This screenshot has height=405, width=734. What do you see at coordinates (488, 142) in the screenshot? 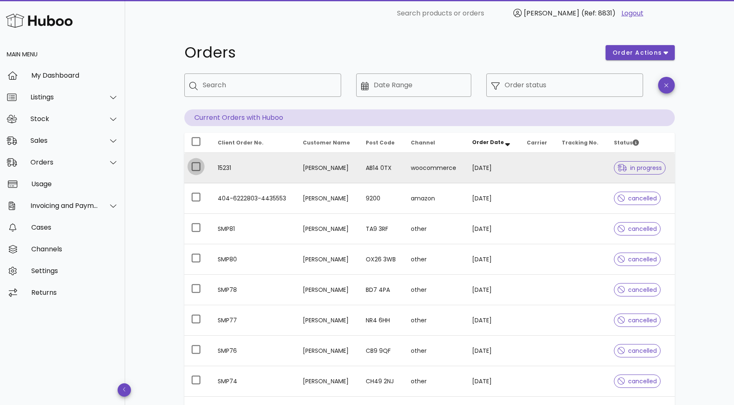
I see `span: Order Date` at bounding box center [488, 142].